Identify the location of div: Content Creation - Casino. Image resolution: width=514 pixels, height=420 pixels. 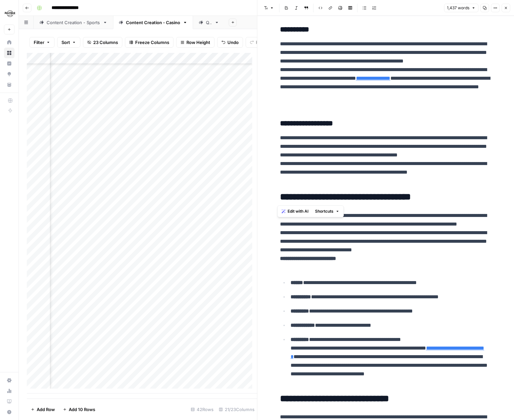
(153, 23).